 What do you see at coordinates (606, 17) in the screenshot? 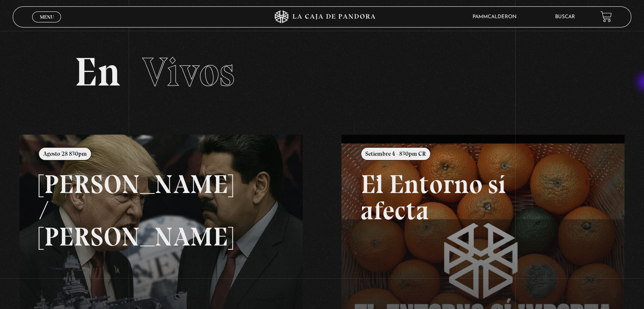
I see `a: View your shopping cart` at bounding box center [606, 17].